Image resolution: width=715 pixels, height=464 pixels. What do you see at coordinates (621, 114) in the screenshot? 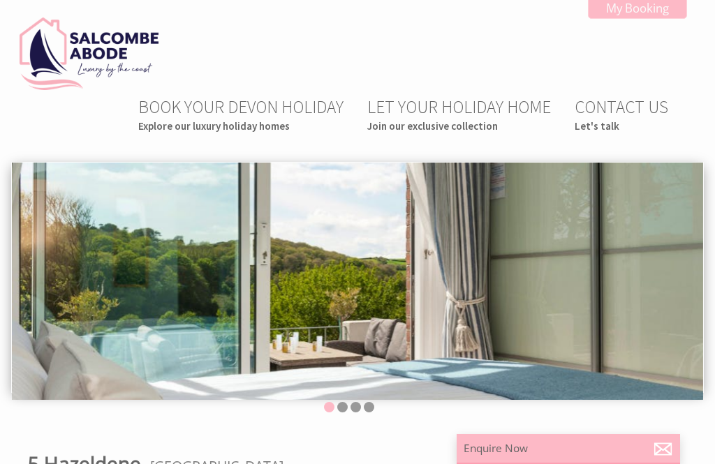
I see `a: CONTACT USLet's talk` at bounding box center [621, 114].